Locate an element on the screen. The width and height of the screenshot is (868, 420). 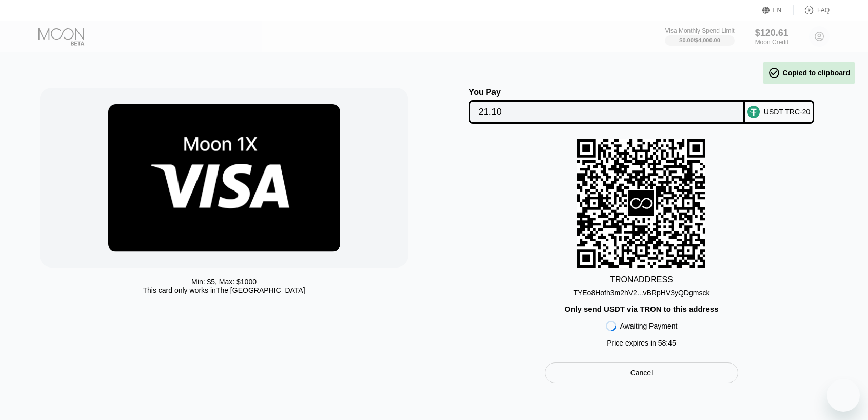
div: You PayUSDT TRC-20 is located at coordinates (642, 106).